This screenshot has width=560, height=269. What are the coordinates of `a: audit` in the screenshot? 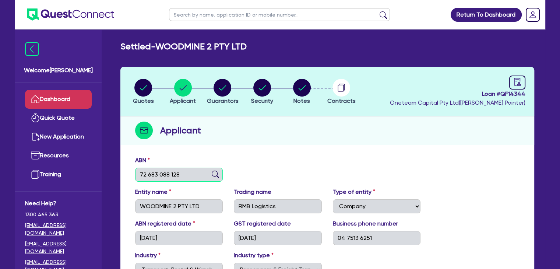 It's located at (517, 82).